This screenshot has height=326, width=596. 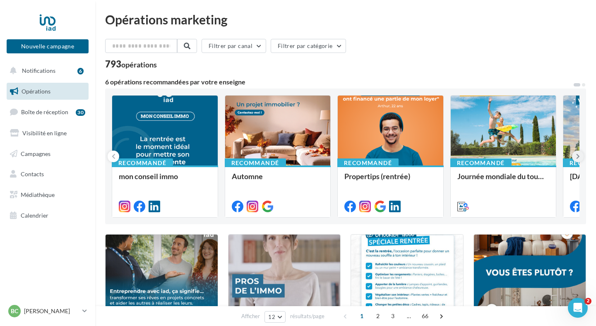 I want to click on a: Calendrier, so click(x=48, y=216).